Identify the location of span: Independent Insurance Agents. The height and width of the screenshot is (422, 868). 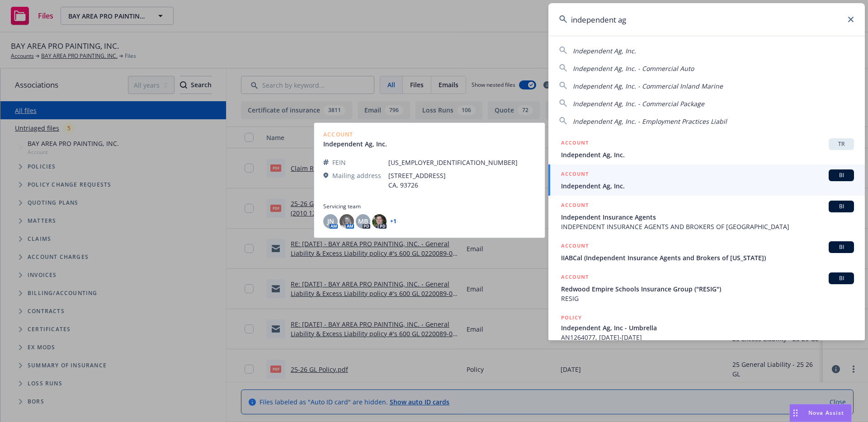
(708, 217).